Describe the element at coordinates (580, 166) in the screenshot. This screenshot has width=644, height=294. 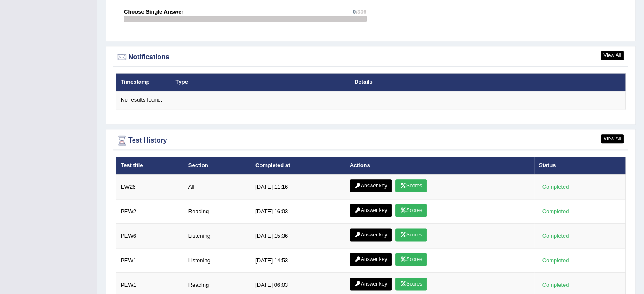
I see `th: Status` at that location.